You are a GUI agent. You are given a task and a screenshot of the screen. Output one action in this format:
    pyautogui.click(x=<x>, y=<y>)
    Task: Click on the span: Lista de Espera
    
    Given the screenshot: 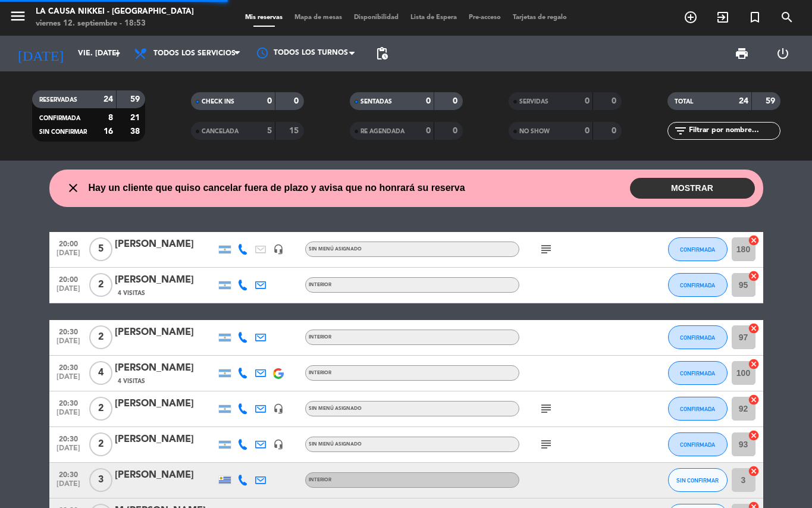 What is the action you would take?
    pyautogui.click(x=433, y=17)
    